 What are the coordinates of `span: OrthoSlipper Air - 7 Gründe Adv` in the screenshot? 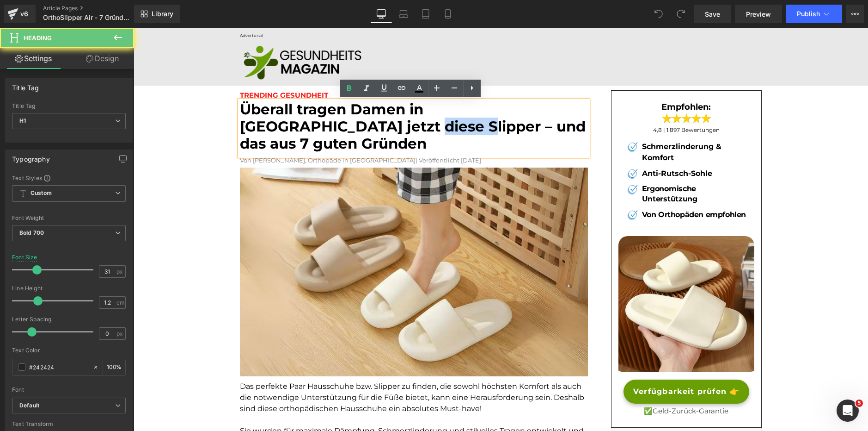 It's located at (87, 17).